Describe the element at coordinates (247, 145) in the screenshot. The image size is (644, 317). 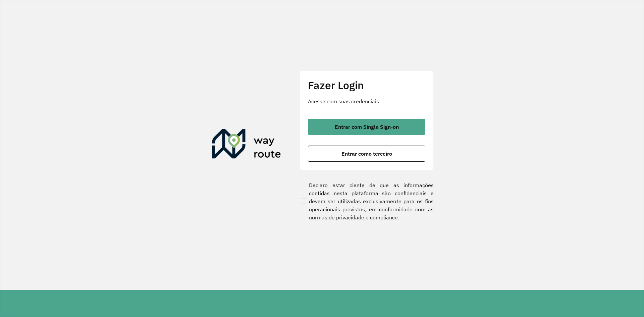
I see `img: Roteirizador AmbevTech` at that location.